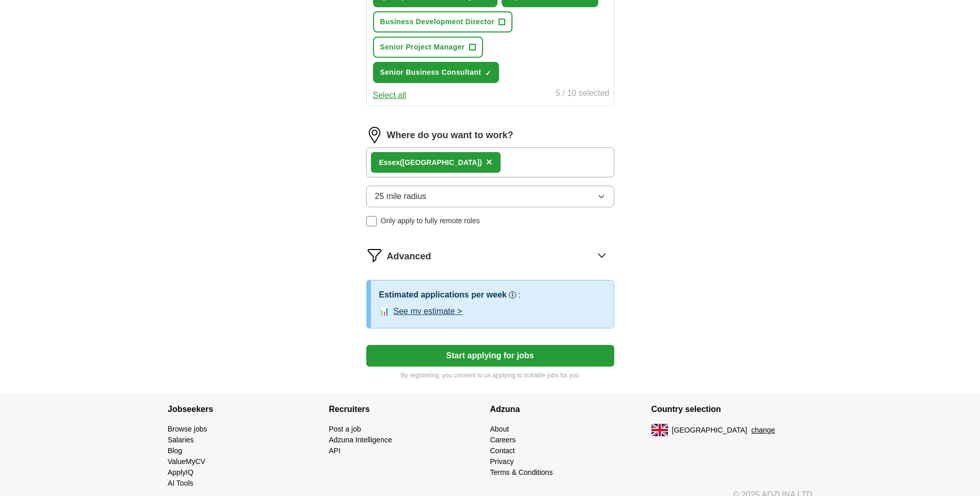 The width and height of the screenshot is (980, 496). What do you see at coordinates (431, 72) in the screenshot?
I see `span: Senior Business Consultant` at bounding box center [431, 72].